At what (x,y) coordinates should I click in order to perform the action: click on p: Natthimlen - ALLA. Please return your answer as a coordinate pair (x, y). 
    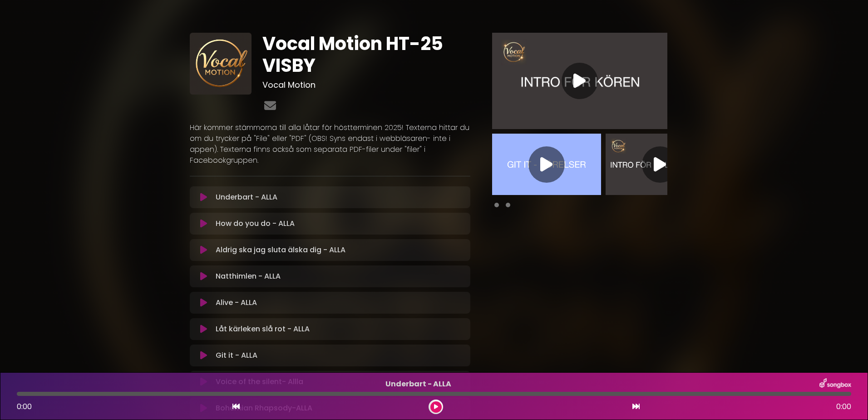
    Looking at the image, I should click on (340, 276).